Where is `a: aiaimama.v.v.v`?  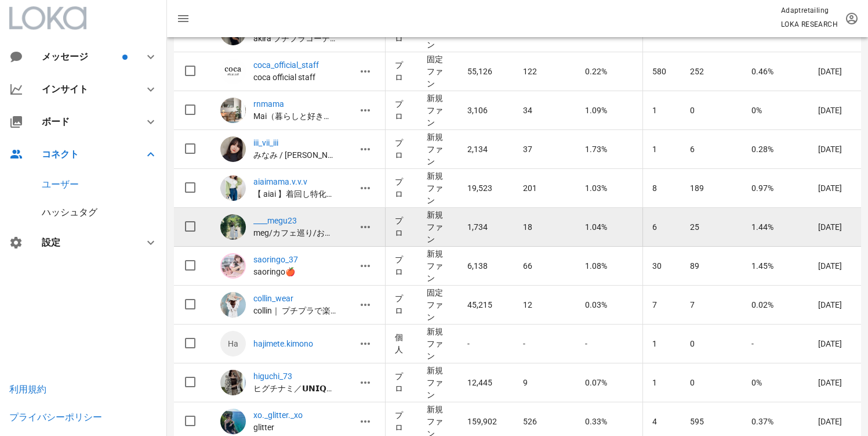
a: aiaimama.v.v.v is located at coordinates (294, 181).